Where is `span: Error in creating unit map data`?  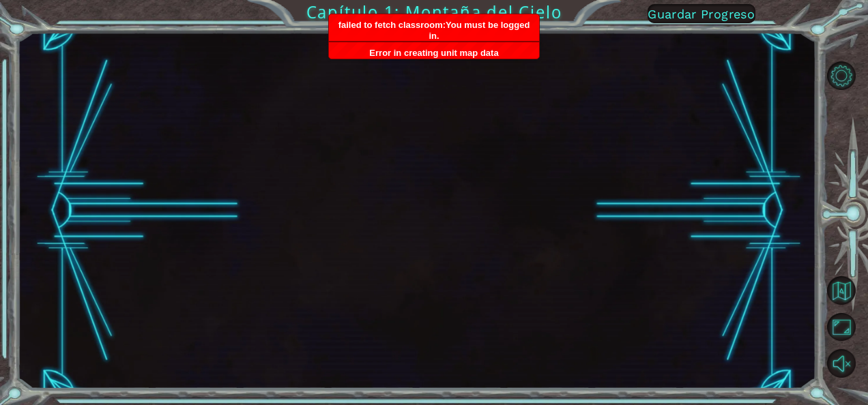
span: Error in creating unit map data is located at coordinates (434, 53).